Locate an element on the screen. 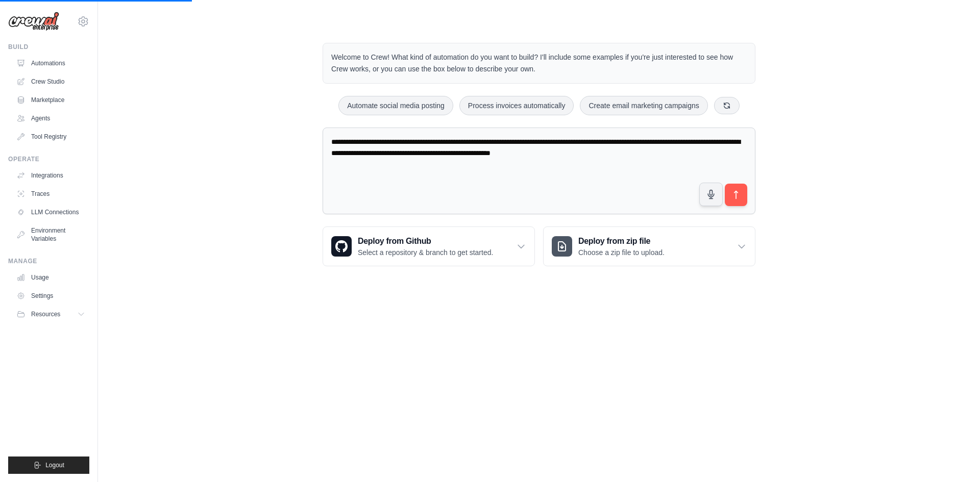  a: Integrations is located at coordinates (50, 175).